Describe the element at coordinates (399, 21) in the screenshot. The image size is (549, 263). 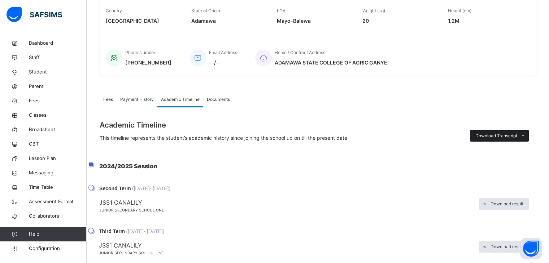
I see `span: 20` at that location.